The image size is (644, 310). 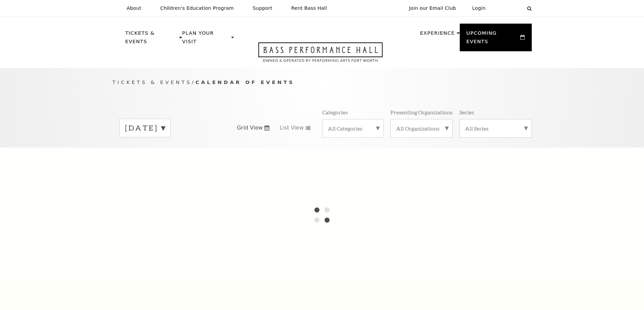 I want to click on label: All Organizations, so click(x=421, y=128).